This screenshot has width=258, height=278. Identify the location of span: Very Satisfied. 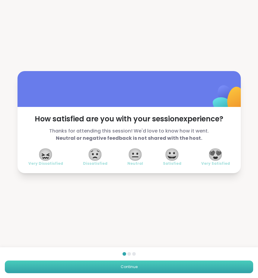
(215, 164).